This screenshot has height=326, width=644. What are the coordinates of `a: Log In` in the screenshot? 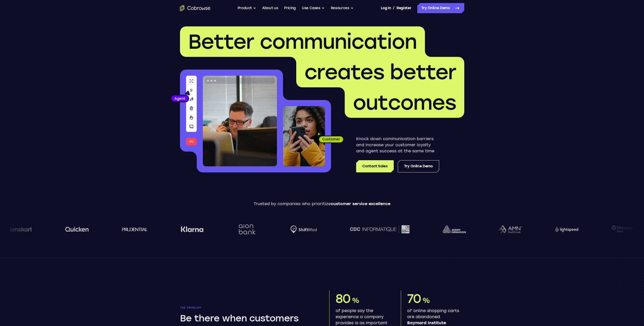 It's located at (386, 8).